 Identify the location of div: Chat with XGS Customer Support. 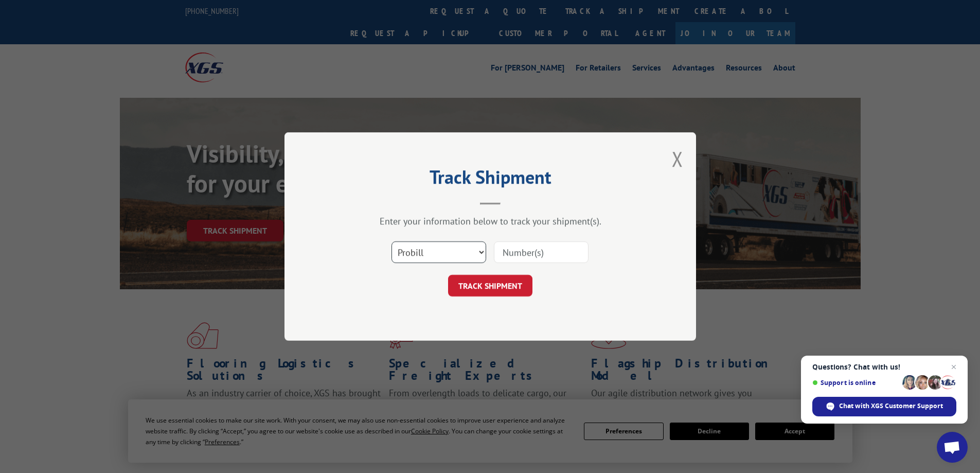
(884, 407).